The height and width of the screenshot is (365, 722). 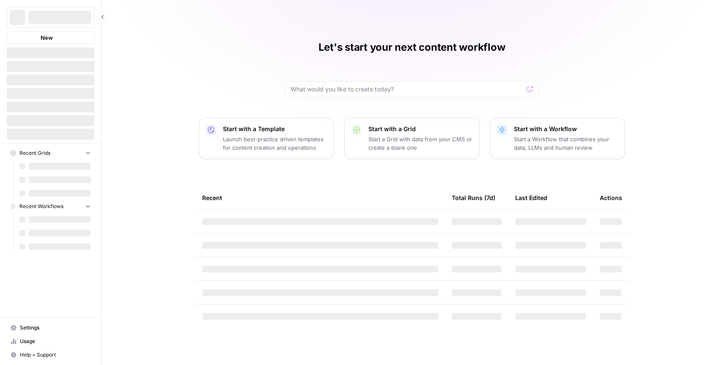 What do you see at coordinates (531, 197) in the screenshot?
I see `div: Last Edited` at bounding box center [531, 197].